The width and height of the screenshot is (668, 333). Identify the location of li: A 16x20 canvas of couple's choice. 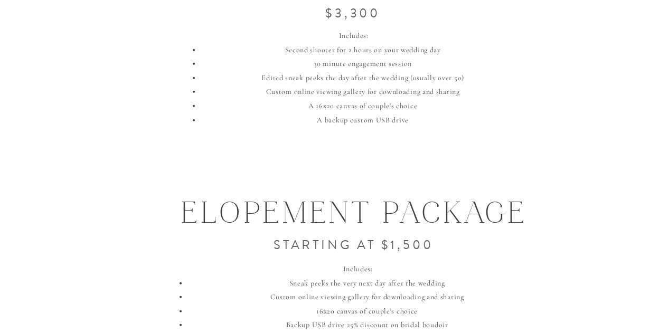
(362, 106).